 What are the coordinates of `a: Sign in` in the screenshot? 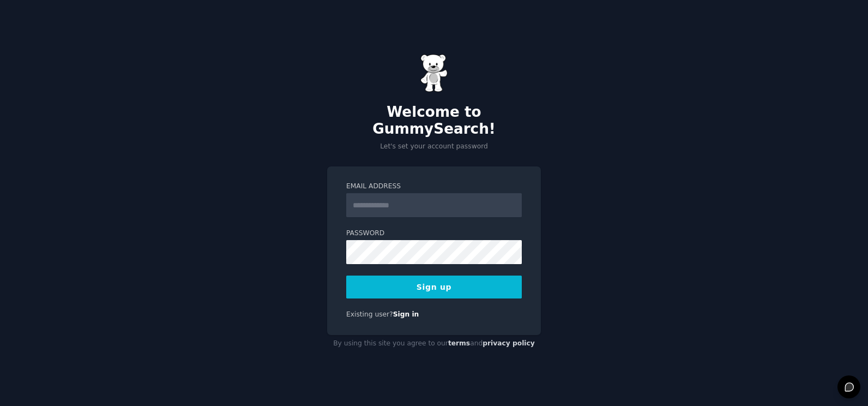 It's located at (406, 314).